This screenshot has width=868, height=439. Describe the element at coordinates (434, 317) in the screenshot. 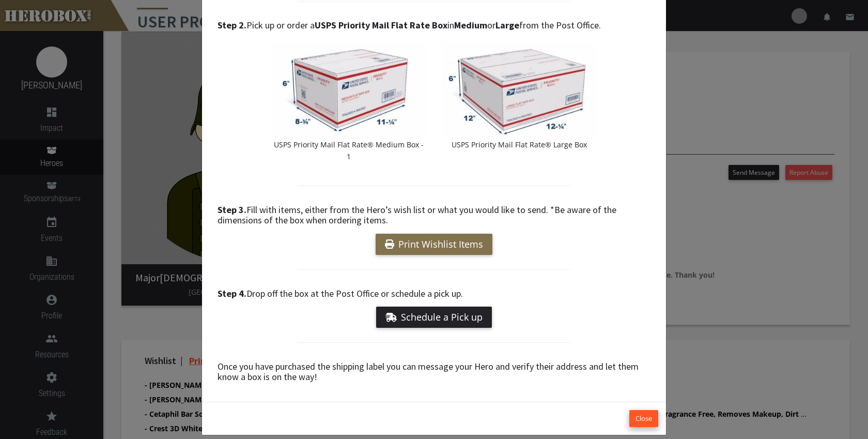

I see `a: Schedule a Pick up` at that location.